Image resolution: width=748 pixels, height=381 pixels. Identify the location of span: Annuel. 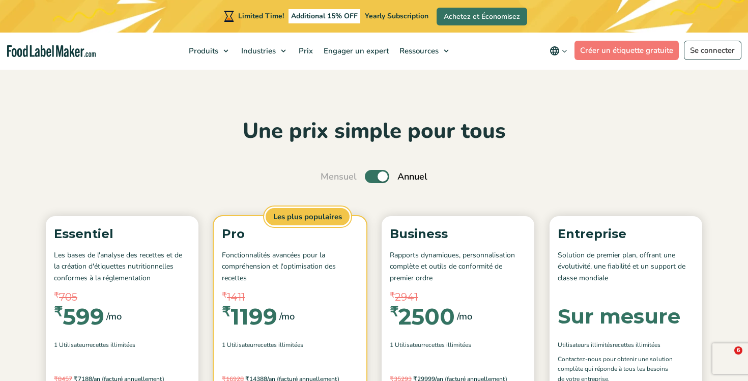
(412, 177).